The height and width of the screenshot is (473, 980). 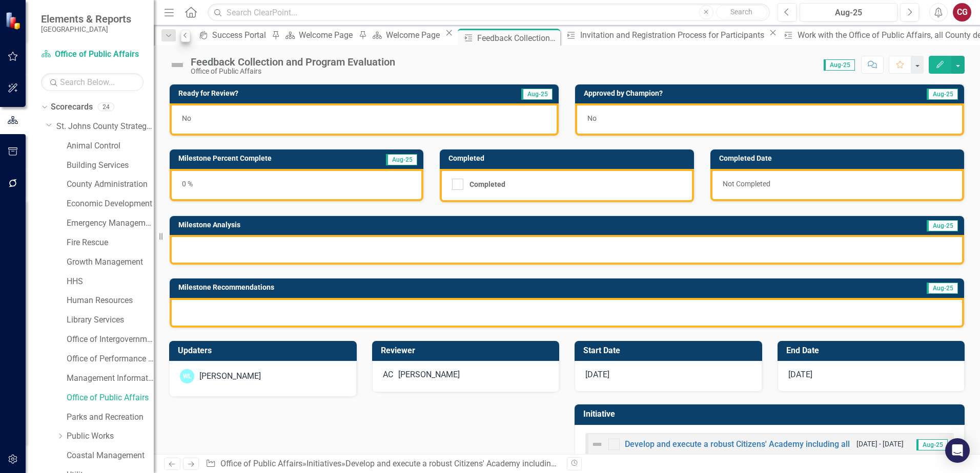 I want to click on div: WL, so click(x=187, y=377).